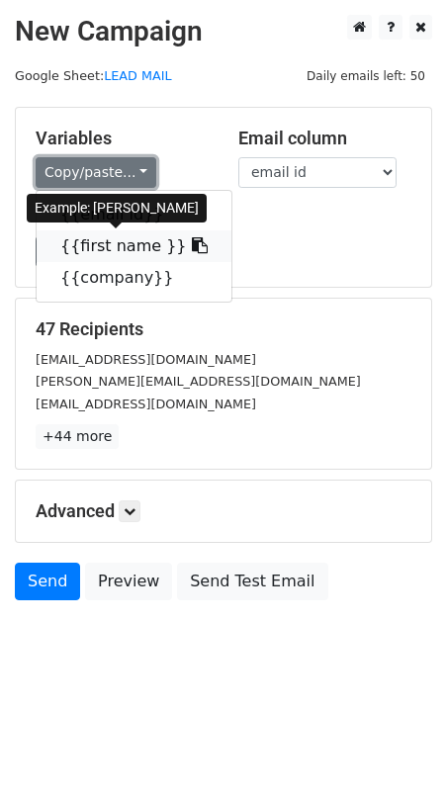  What do you see at coordinates (129, 582) in the screenshot?
I see `a: Preview` at bounding box center [129, 582].